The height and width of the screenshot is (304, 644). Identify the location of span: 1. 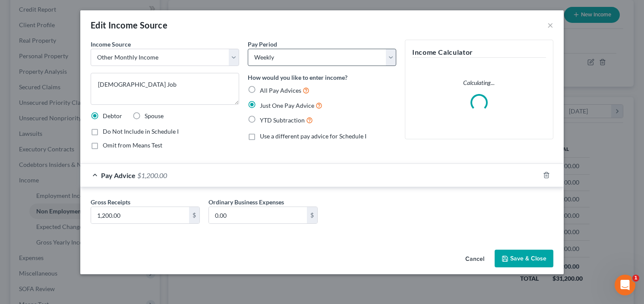
(636, 278).